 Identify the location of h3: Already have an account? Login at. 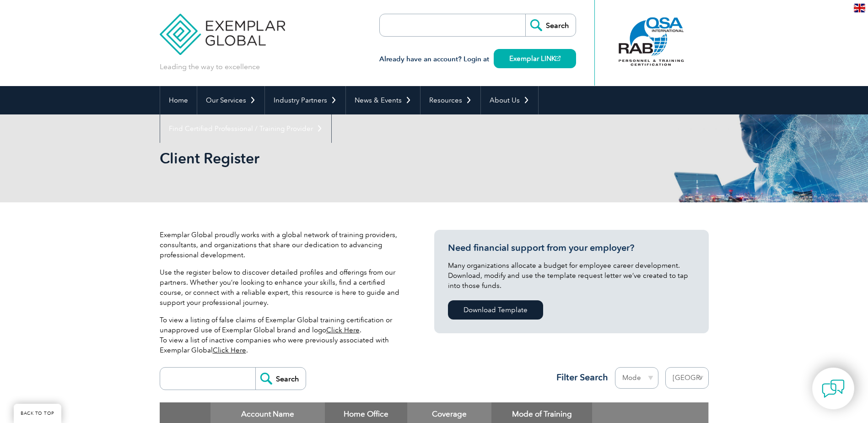
(478, 59).